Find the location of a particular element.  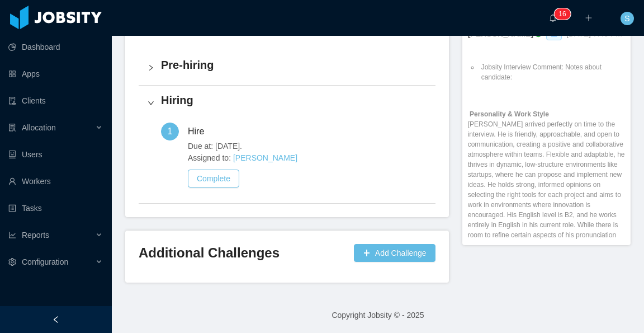

li: Jobsity Interview Comment: Notes about candidate: is located at coordinates (552, 72).